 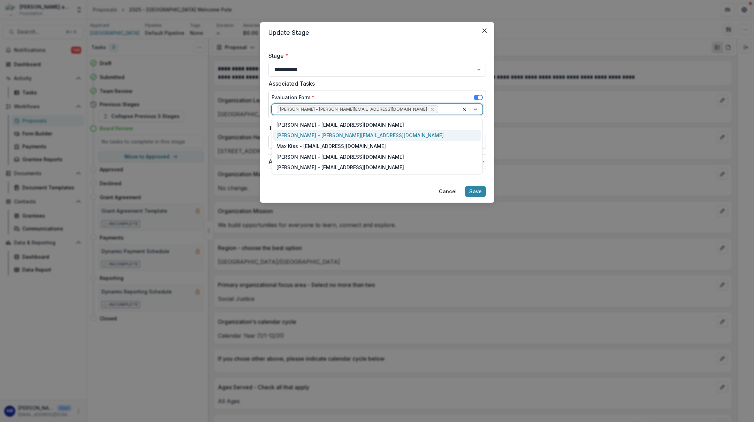 I want to click on label: Evaluation Form, so click(x=293, y=97).